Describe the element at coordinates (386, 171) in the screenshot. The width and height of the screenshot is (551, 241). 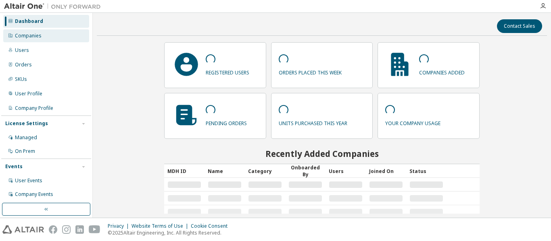
I see `div: Joined On` at that location.